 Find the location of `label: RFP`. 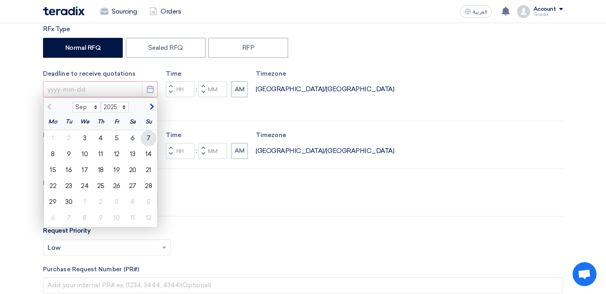

label: RFP is located at coordinates (248, 48).